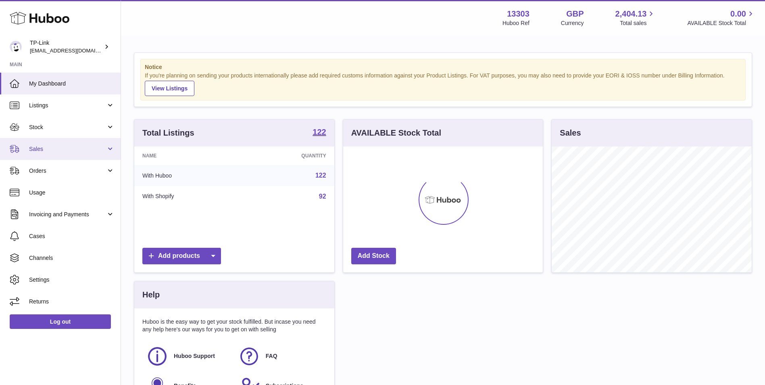 This screenshot has height=385, width=765. What do you see at coordinates (168, 133) in the screenshot?
I see `h3: Total Listings` at bounding box center [168, 133].